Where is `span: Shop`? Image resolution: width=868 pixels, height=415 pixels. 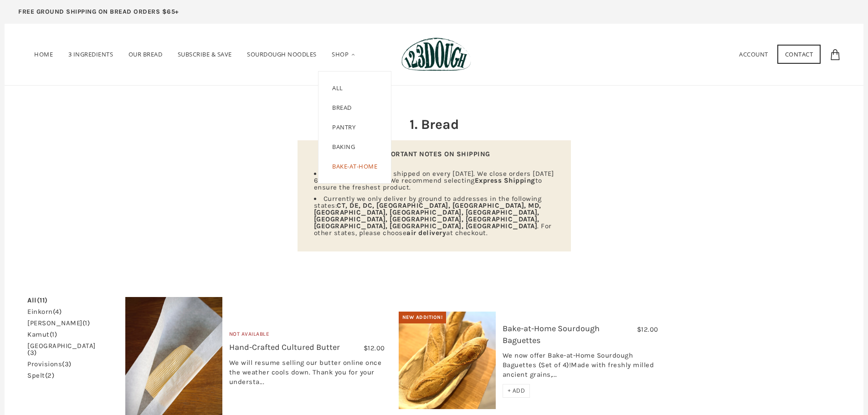
span: Shop is located at coordinates (340, 55).